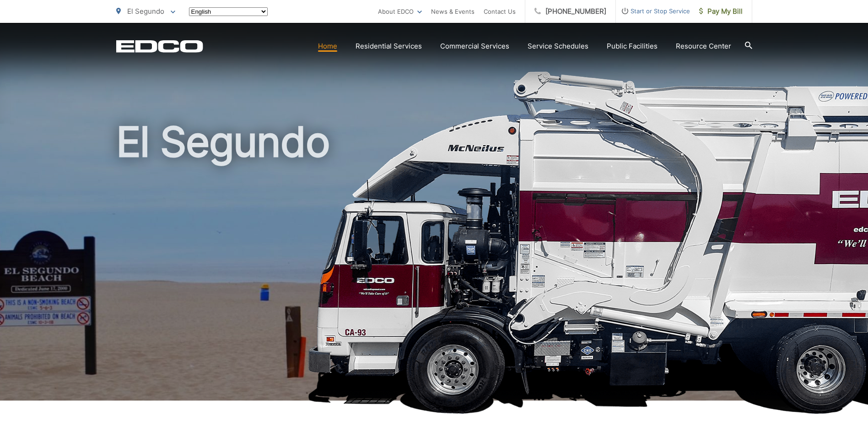 Image resolution: width=868 pixels, height=423 pixels. What do you see at coordinates (434, 263) in the screenshot?
I see `h1: El Segundo` at bounding box center [434, 263].